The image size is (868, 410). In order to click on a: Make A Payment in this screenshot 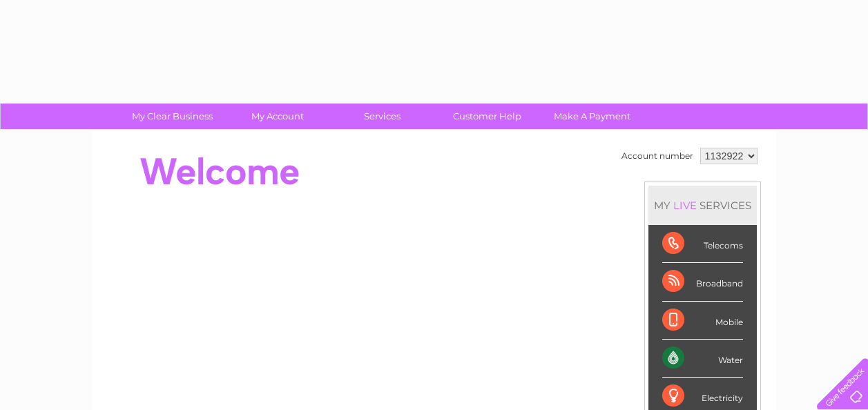, I will do `click(592, 116)`.